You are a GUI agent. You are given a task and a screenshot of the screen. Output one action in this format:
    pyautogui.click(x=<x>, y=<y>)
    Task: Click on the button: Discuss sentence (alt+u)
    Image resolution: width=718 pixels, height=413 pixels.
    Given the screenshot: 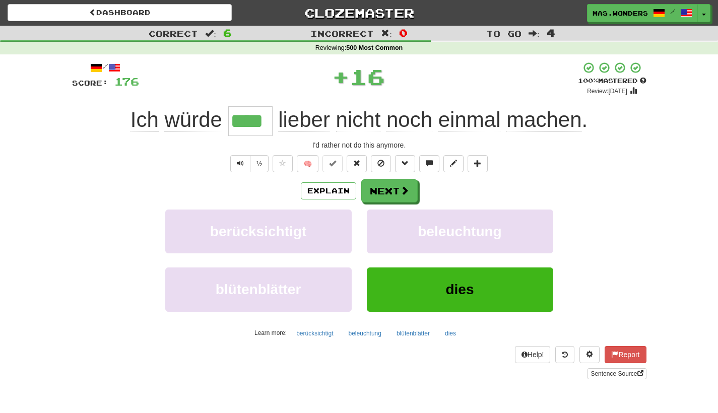 What is the action you would take?
    pyautogui.click(x=429, y=164)
    